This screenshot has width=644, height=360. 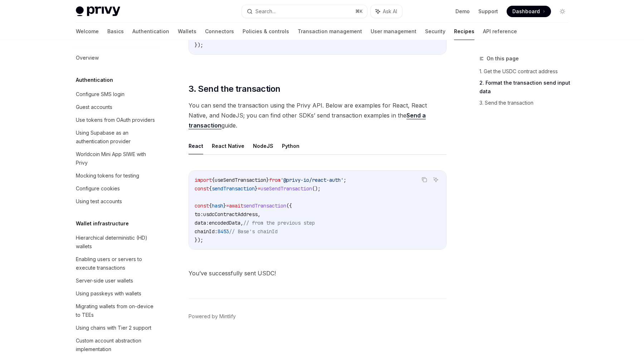 I want to click on a: 2. Format the transaction send input data, so click(x=527, y=87).